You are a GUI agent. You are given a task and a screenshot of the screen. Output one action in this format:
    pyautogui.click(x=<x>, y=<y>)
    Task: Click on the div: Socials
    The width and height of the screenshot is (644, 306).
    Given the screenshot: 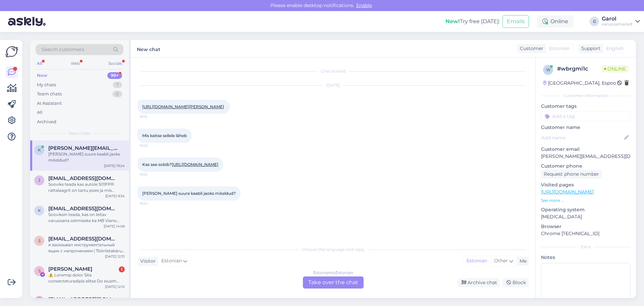 What is the action you would take?
    pyautogui.click(x=115, y=64)
    